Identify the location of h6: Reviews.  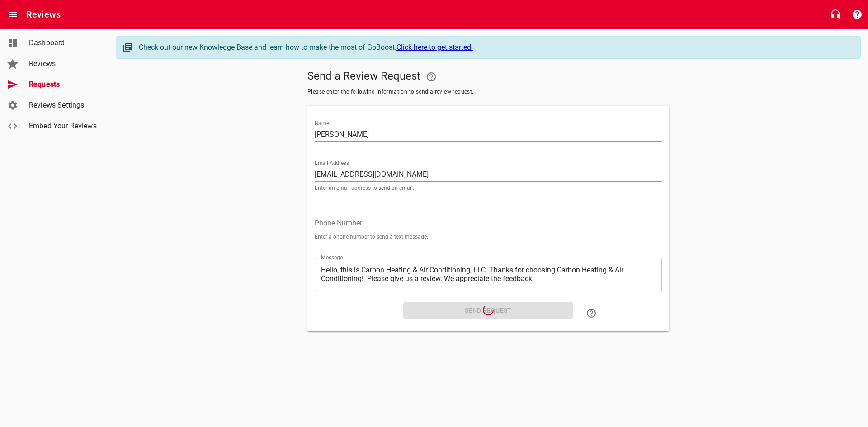
(43, 14).